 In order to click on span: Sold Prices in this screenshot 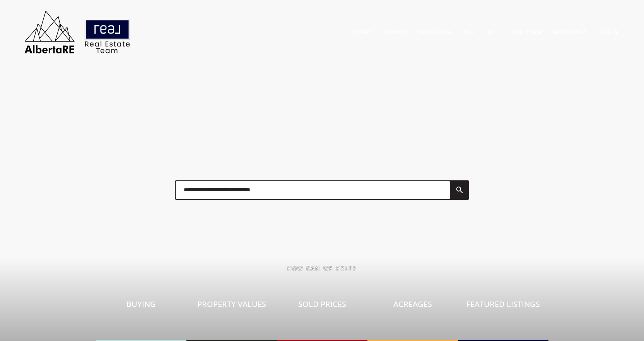, I will do `click(322, 304)`.